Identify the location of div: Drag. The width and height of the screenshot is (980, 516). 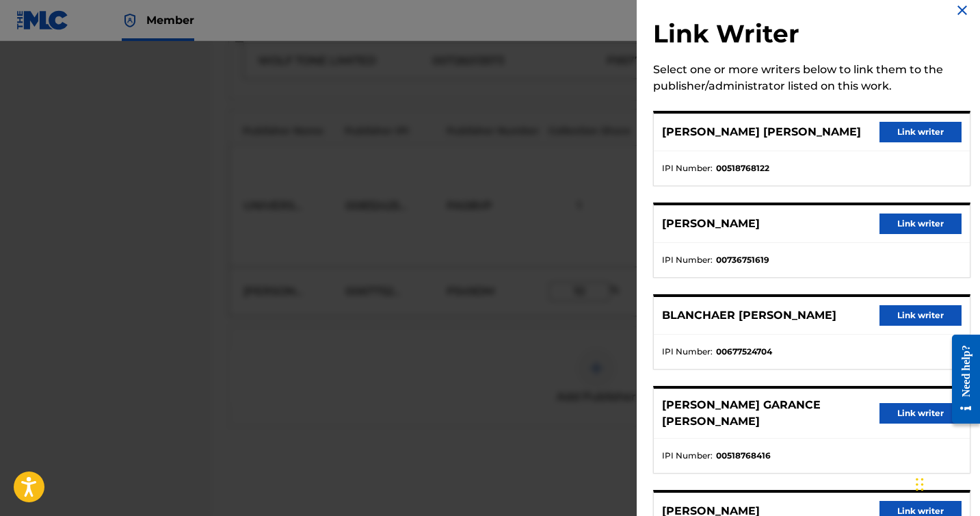
(920, 485).